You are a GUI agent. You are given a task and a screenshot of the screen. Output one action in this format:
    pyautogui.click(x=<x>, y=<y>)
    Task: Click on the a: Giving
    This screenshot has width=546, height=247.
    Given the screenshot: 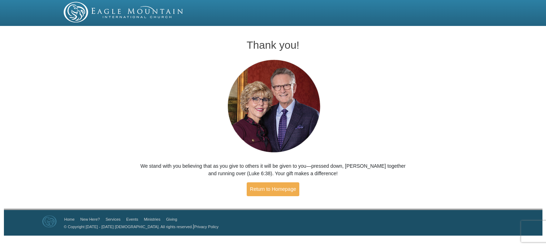 What is the action you would take?
    pyautogui.click(x=171, y=219)
    